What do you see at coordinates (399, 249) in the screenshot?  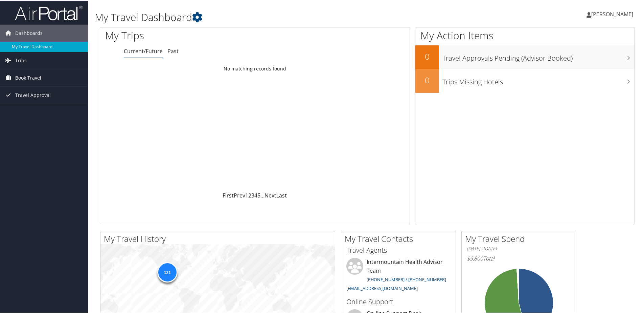 I see `h3: Travel Agents` at bounding box center [399, 249].